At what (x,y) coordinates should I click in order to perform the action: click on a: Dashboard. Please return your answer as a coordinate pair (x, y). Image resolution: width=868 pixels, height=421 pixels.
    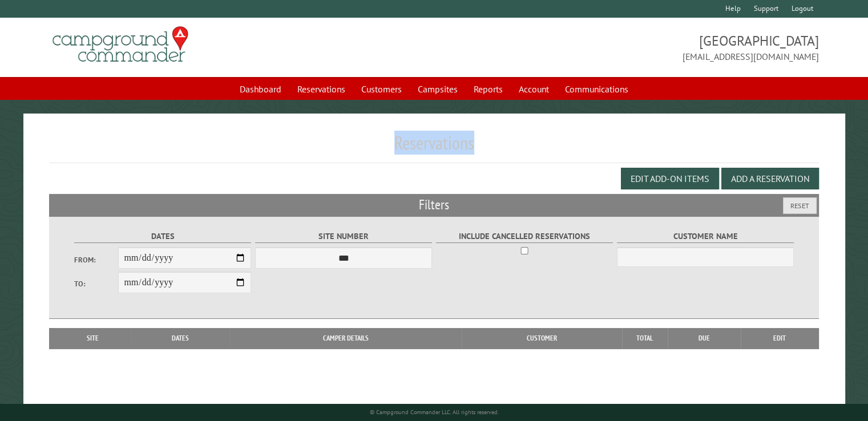
    Looking at the image, I should click on (260, 89).